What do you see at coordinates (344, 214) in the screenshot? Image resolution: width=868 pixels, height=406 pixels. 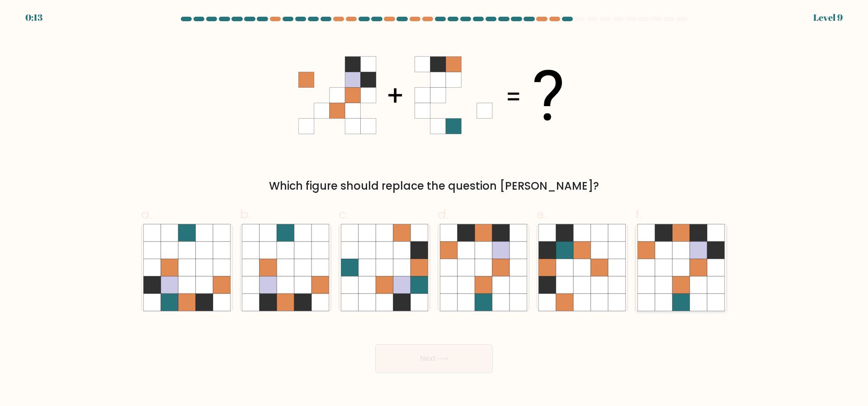 I see `span: c.` at bounding box center [344, 214].